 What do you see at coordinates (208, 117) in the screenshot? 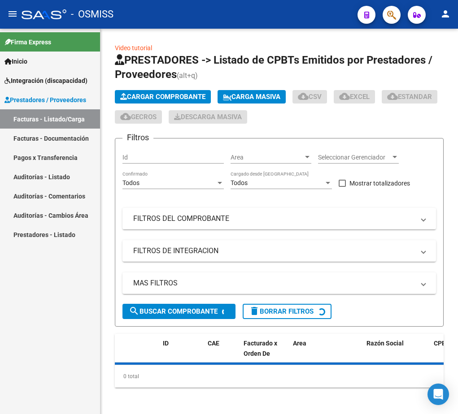
I see `button: Descarga Masiva` at bounding box center [208, 117].